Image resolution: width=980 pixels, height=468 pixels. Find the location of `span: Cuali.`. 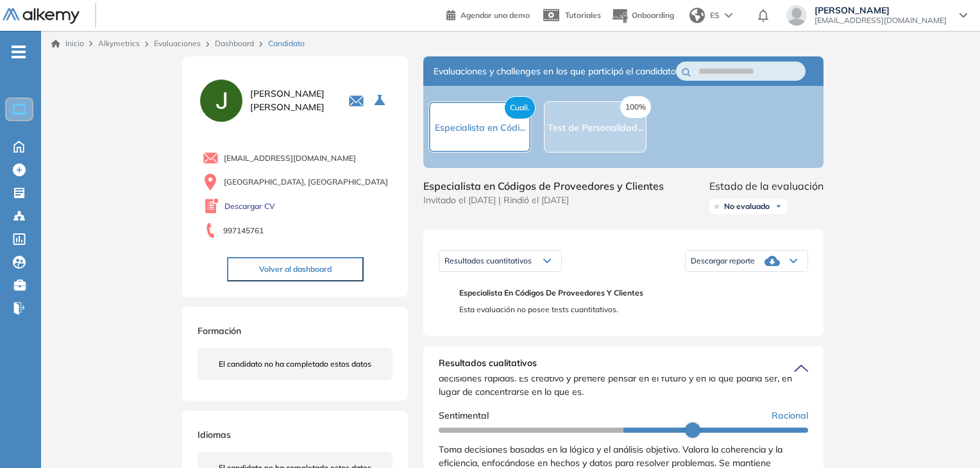

span: Cuali. is located at coordinates (520, 108).